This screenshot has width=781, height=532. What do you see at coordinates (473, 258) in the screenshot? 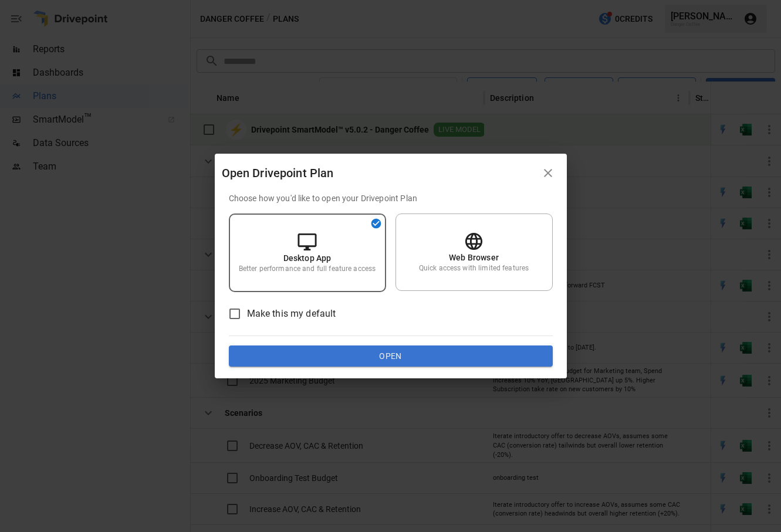
I see `p: Web Browser` at bounding box center [473, 258].